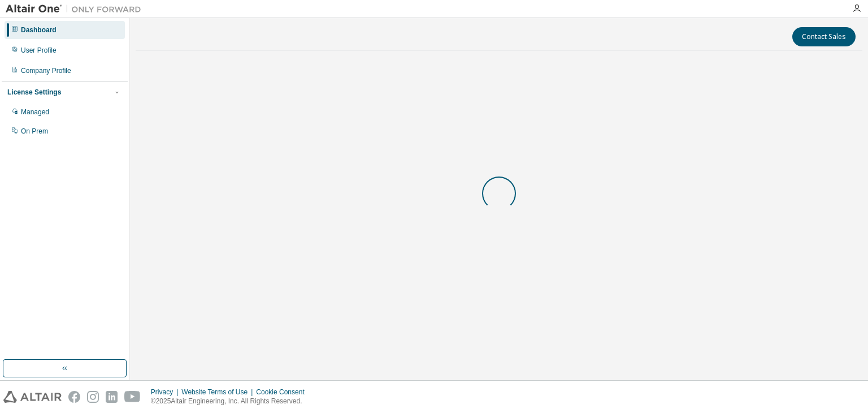  What do you see at coordinates (76, 9) in the screenshot?
I see `img: Altair One` at bounding box center [76, 9].